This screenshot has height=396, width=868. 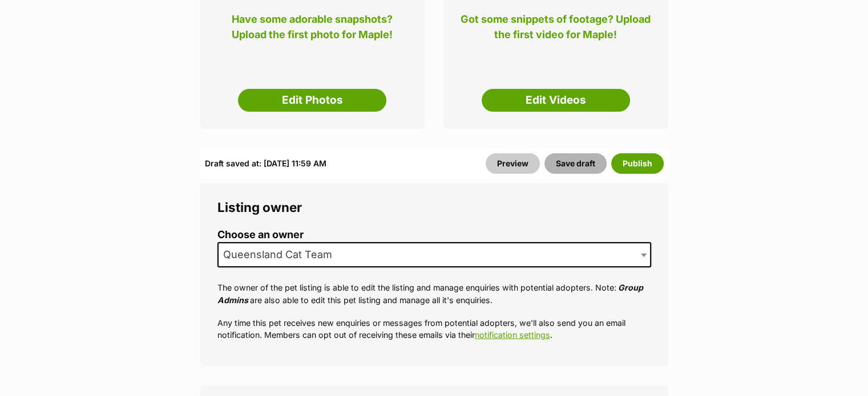 I want to click on span: Listing owner, so click(x=260, y=207).